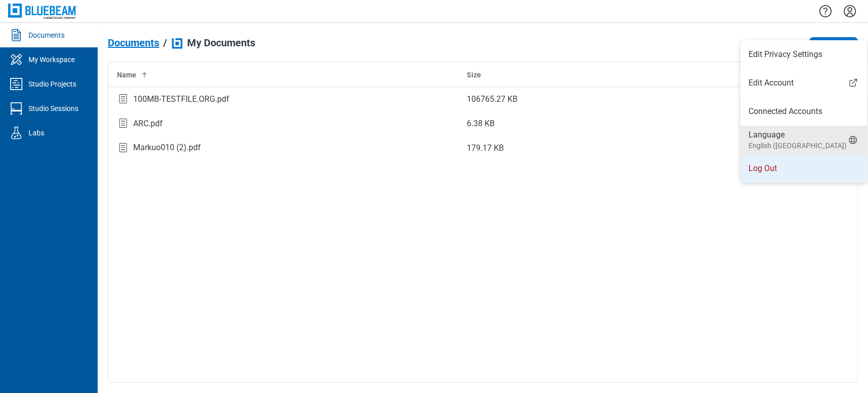  Describe the element at coordinates (804, 54) in the screenshot. I see `li: Edit Privacy Settings` at that location.